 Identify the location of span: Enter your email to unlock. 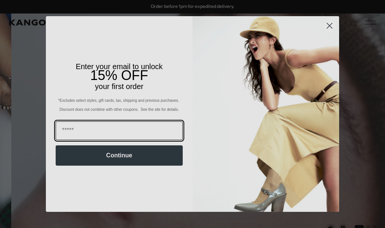
(119, 67).